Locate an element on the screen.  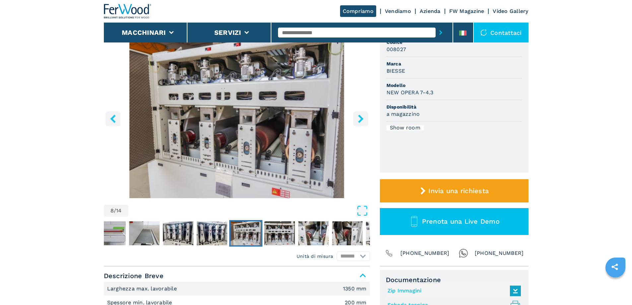
button: Go to Slide 9 is located at coordinates (280, 233).